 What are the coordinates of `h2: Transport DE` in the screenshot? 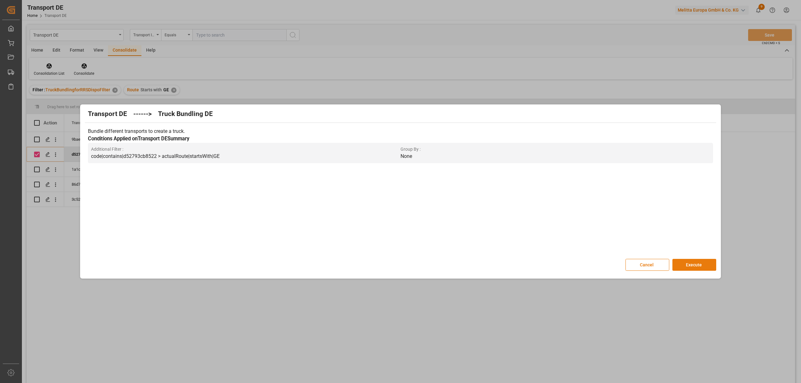 It's located at (107, 114).